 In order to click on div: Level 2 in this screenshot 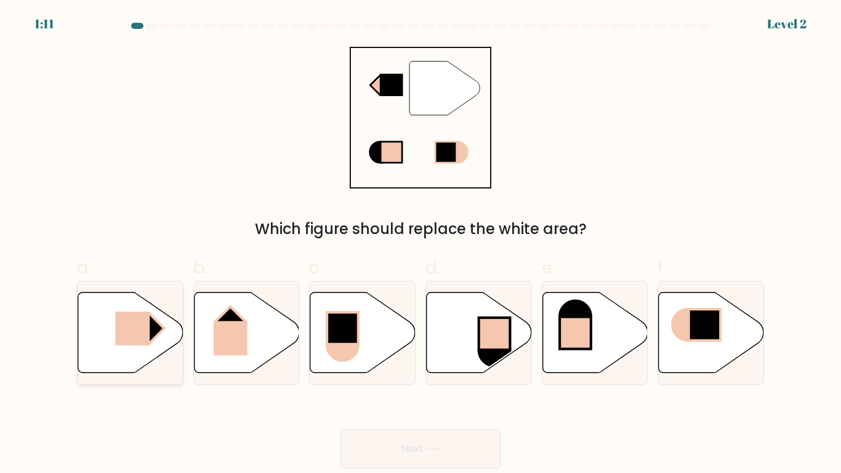, I will do `click(787, 24)`.